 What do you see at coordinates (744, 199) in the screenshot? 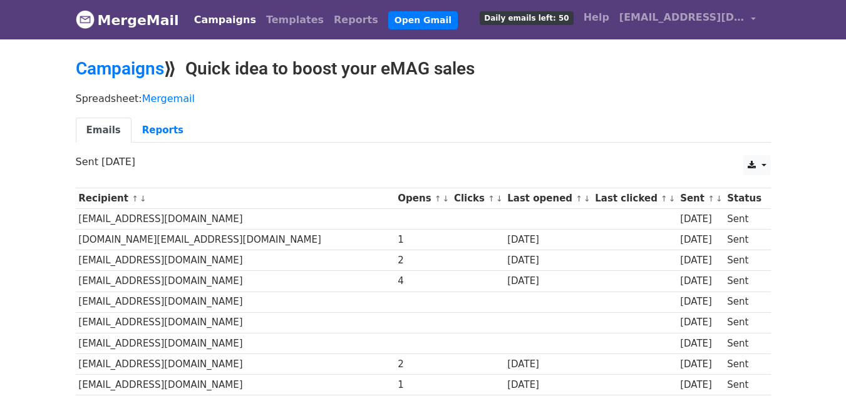
I see `th: Status` at bounding box center [744, 199].